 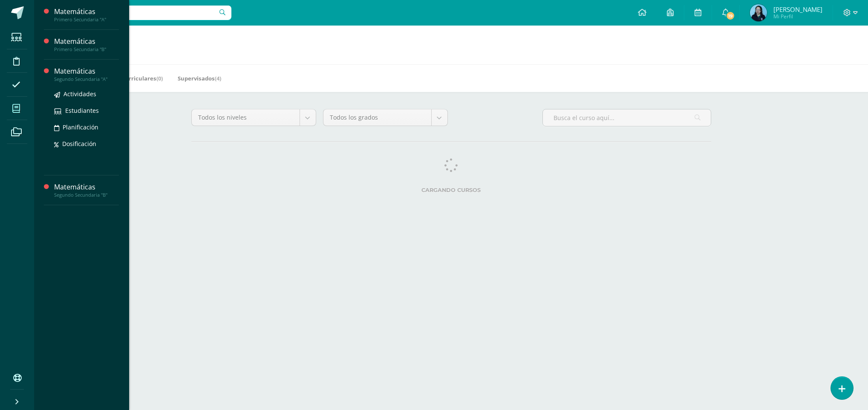 I want to click on span: Planificación, so click(x=81, y=127).